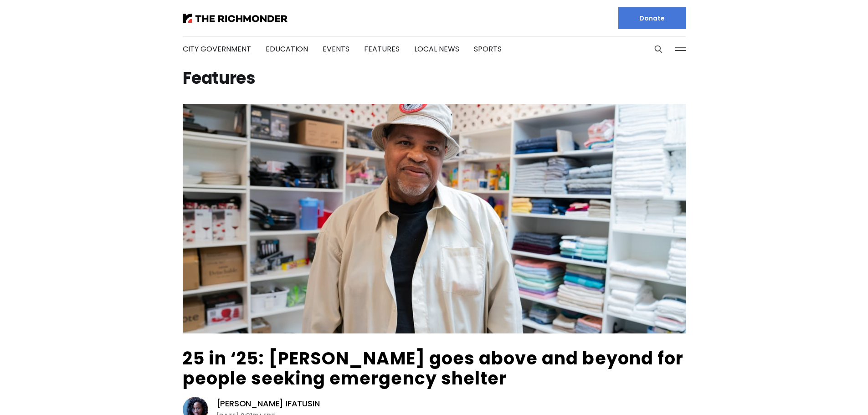 This screenshot has height=415, width=868. I want to click on a: City Government, so click(217, 49).